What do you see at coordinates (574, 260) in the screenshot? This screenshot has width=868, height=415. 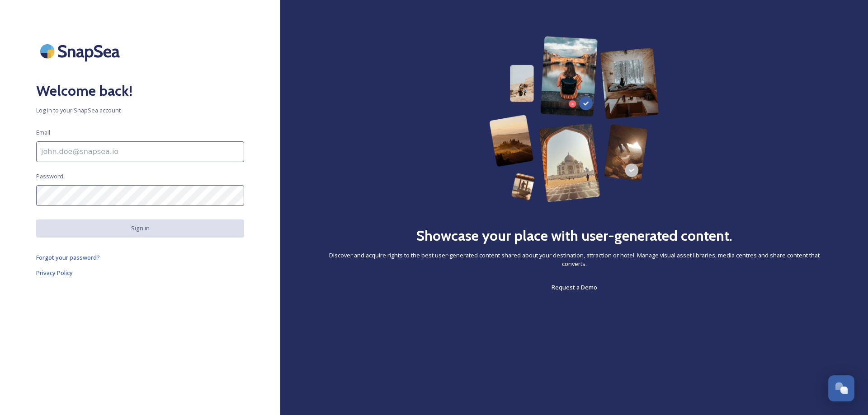 I see `span: Discover and acquire rights to the best user-generated content shared about your destination, att...` at bounding box center [574, 260].